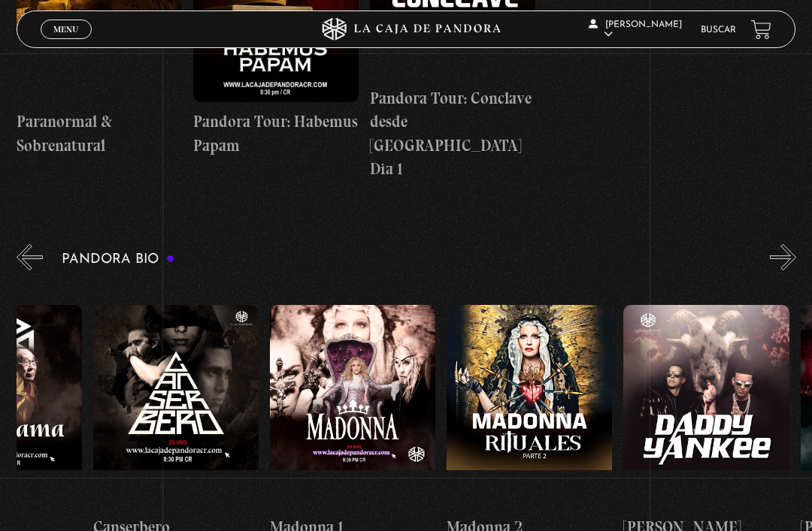  Describe the element at coordinates (30, 257) in the screenshot. I see `button: Previous` at that location.